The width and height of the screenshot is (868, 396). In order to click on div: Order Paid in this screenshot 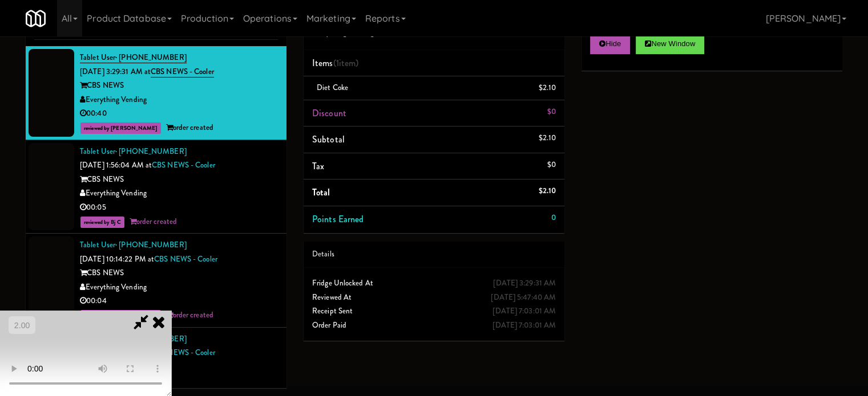, I will do `click(434, 325)`.